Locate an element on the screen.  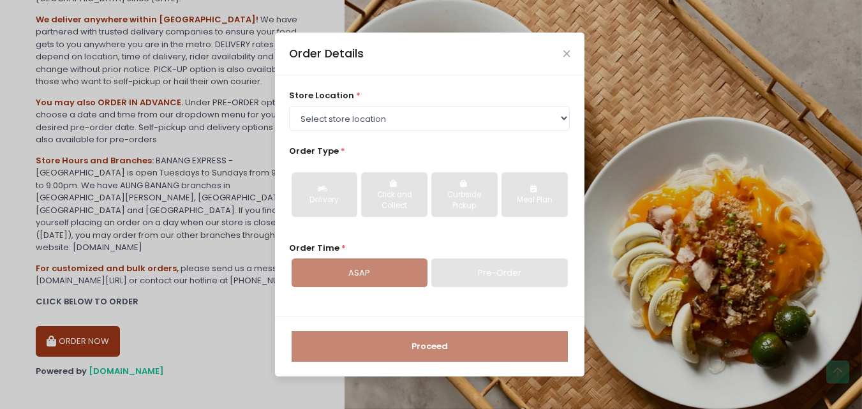
button: Click and Collect is located at coordinates (394, 195).